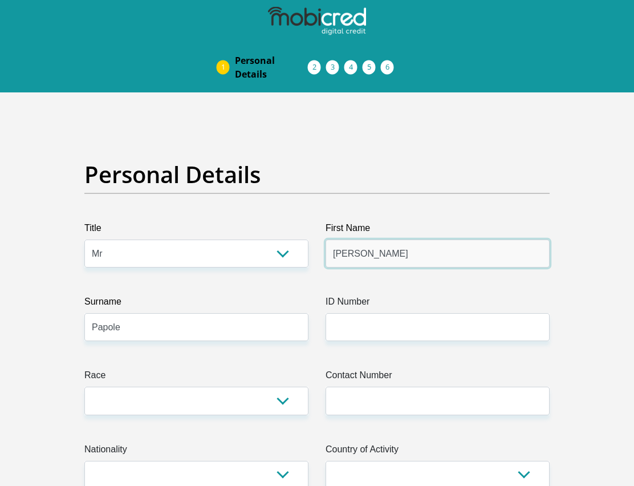  Describe the element at coordinates (437, 451) in the screenshot. I see `label: Country of Activity` at that location.